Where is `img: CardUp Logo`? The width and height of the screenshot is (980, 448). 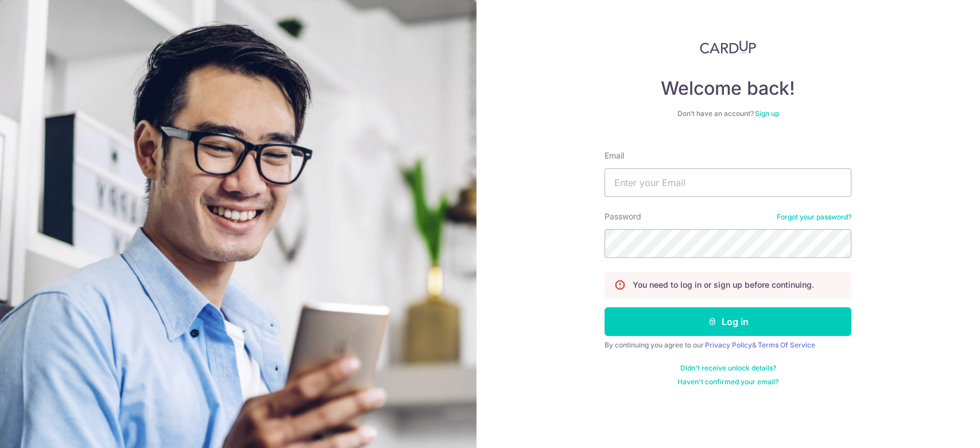
img: CardUp Logo is located at coordinates (728, 47).